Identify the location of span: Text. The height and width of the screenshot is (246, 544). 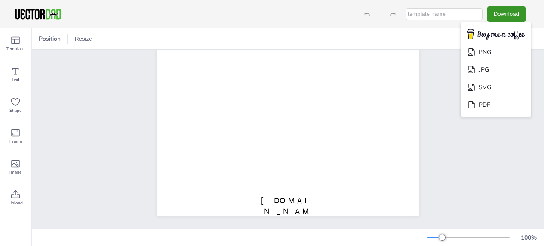
(15, 80).